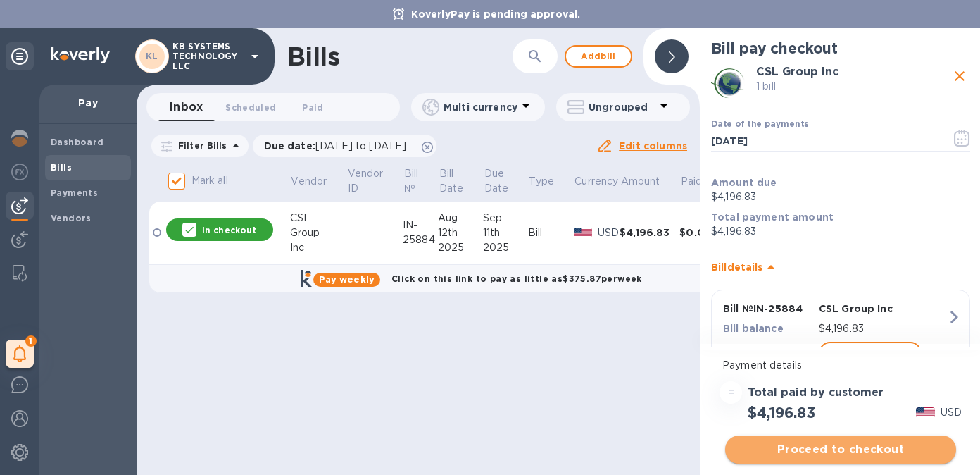  I want to click on p: Bill №, so click(411, 181).